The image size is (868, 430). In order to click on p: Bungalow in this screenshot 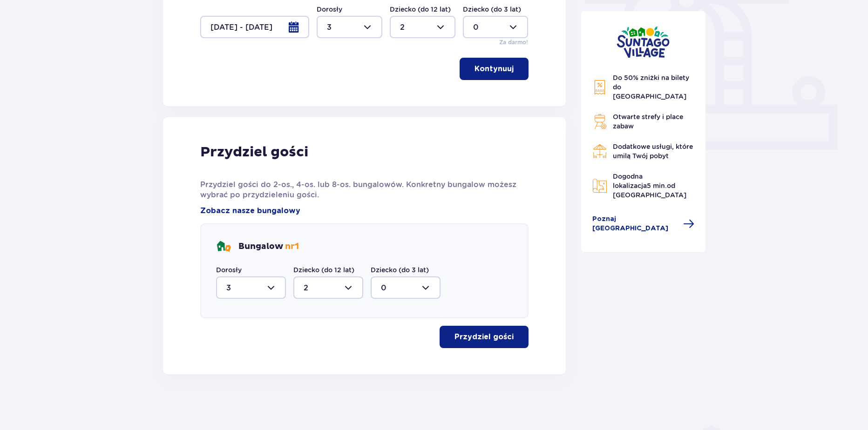, I will do `click(269, 246)`.